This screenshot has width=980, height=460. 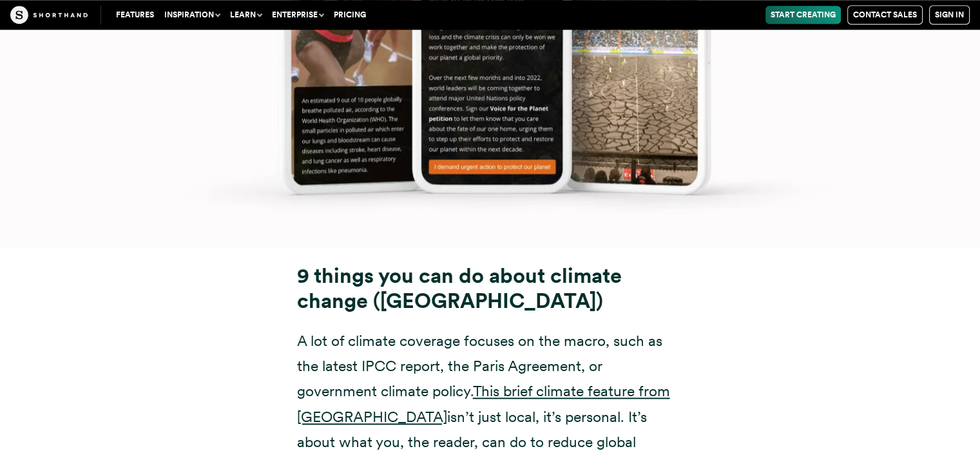 What do you see at coordinates (884, 15) in the screenshot?
I see `a: Contact Sales` at bounding box center [884, 15].